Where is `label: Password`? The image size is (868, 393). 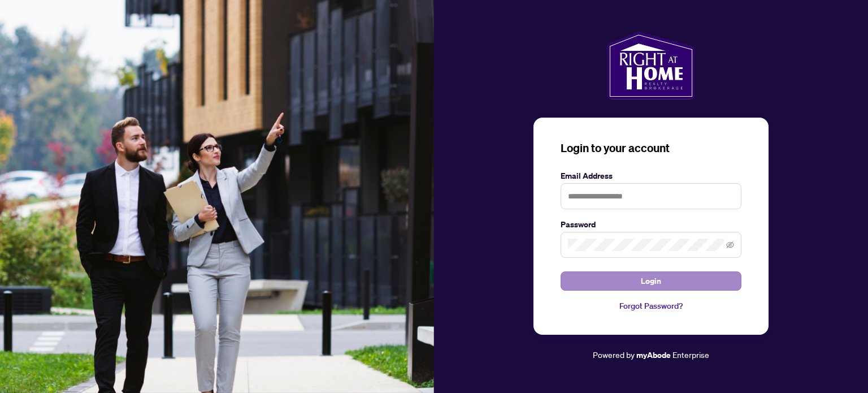
label: Password is located at coordinates (651, 225).